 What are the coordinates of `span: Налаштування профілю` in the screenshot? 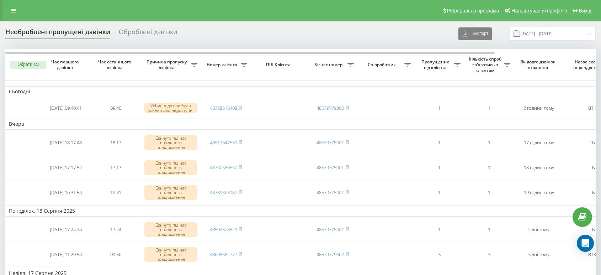 It's located at (539, 11).